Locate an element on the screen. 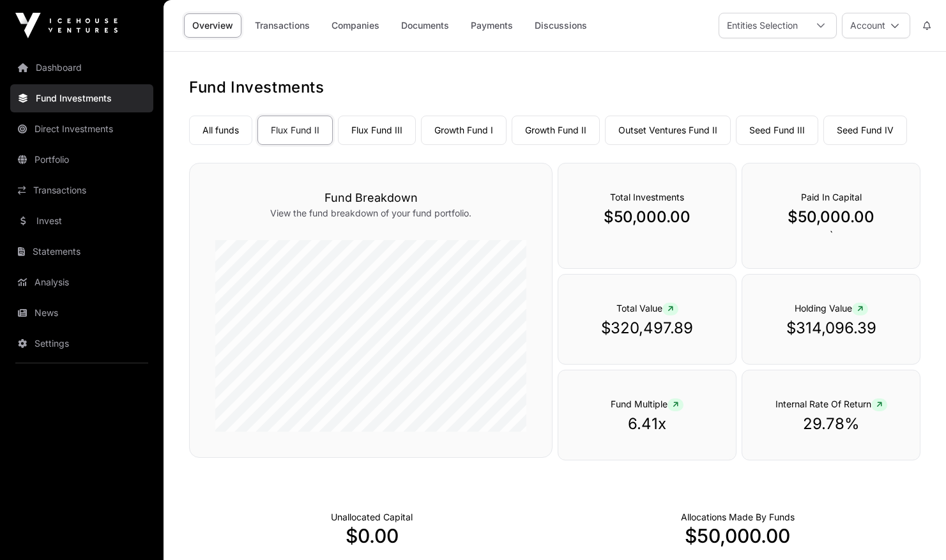 This screenshot has width=946, height=560. a: Flux Fund III is located at coordinates (377, 130).